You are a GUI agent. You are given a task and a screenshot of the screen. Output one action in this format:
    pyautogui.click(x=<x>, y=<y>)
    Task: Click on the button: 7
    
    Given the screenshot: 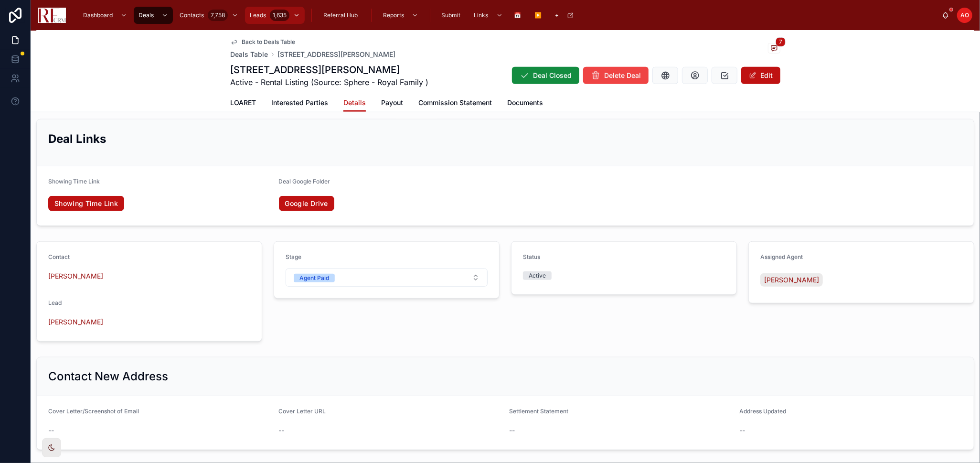 What is the action you would take?
    pyautogui.click(x=774, y=49)
    